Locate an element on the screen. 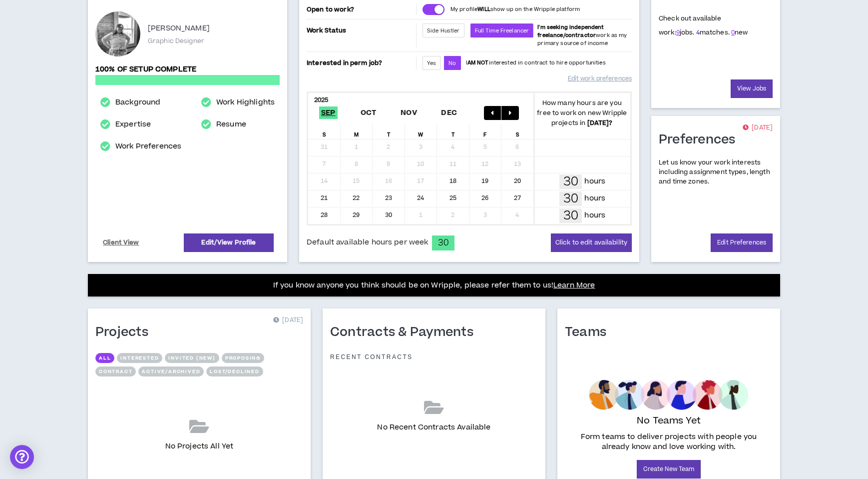 The width and height of the screenshot is (868, 479). span: Default available hours per week is located at coordinates (367, 243).